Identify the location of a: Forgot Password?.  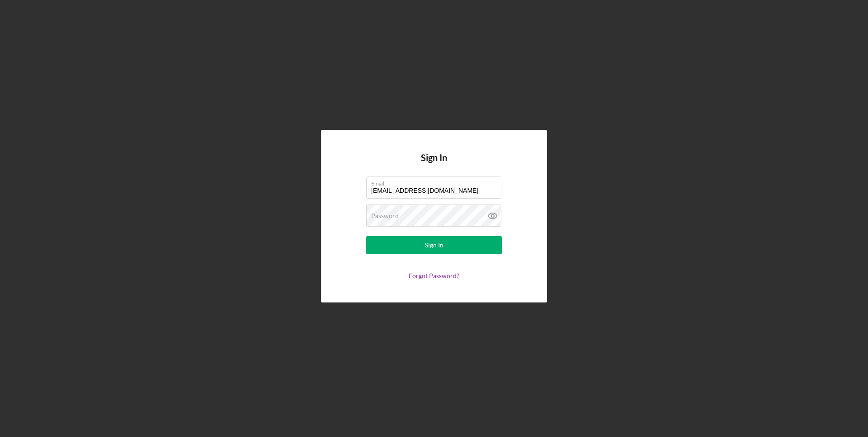
(434, 276).